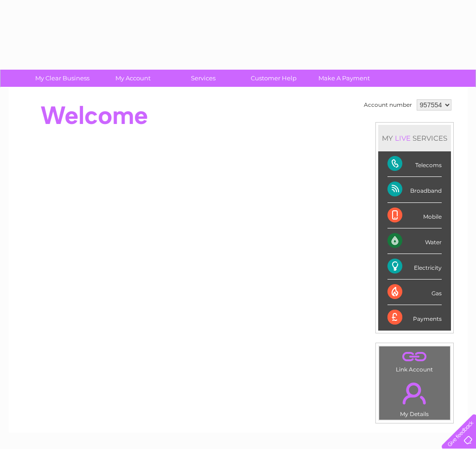 This screenshot has width=476, height=449. What do you see at coordinates (133, 78) in the screenshot?
I see `a: My Account` at bounding box center [133, 78].